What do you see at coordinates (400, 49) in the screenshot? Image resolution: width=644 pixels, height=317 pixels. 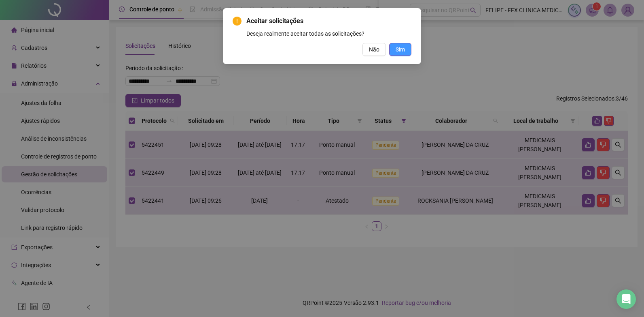 I see `span: Sim` at bounding box center [400, 49].